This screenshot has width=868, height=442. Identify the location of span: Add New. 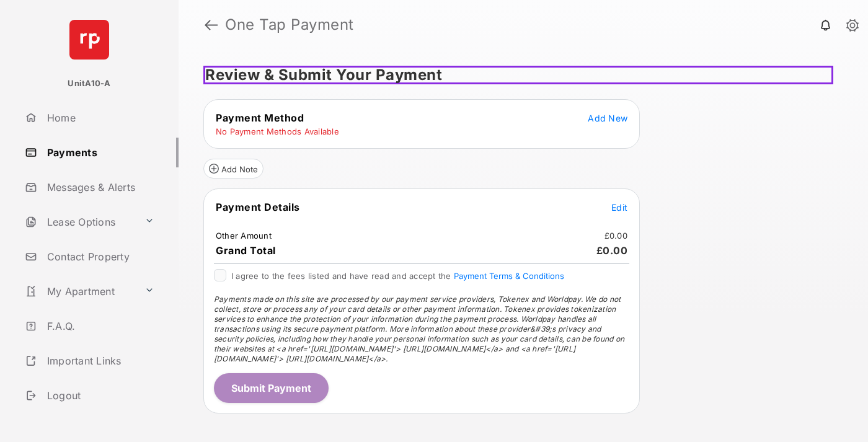
(608, 118).